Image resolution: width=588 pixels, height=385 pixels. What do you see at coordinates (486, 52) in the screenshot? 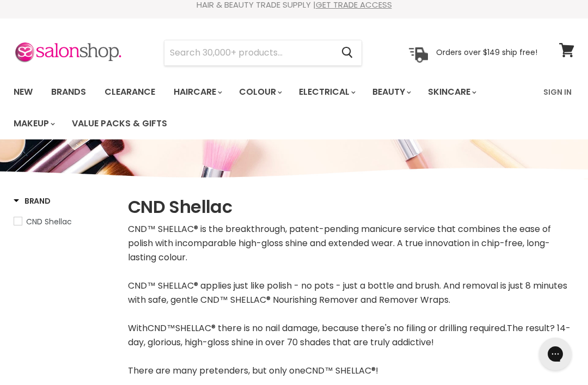
I see `p: Orders over $149 ship free!` at bounding box center [486, 52].